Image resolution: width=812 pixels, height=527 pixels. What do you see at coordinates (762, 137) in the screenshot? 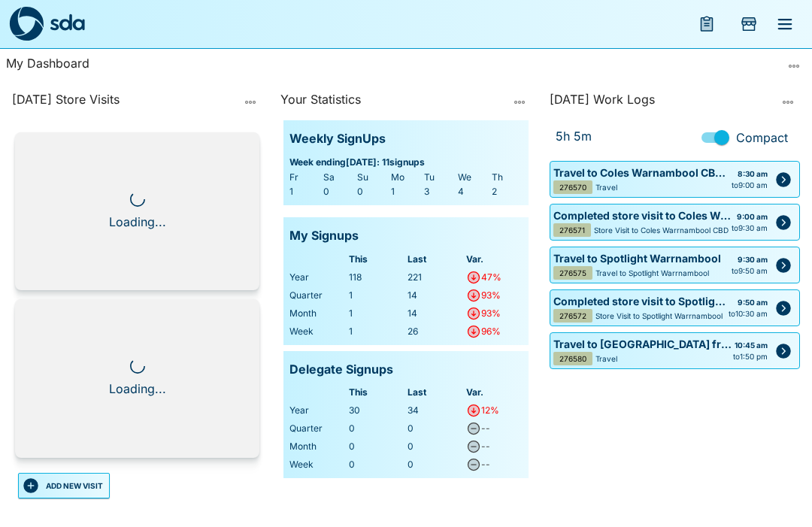
I see `span: Compact` at bounding box center [762, 137].